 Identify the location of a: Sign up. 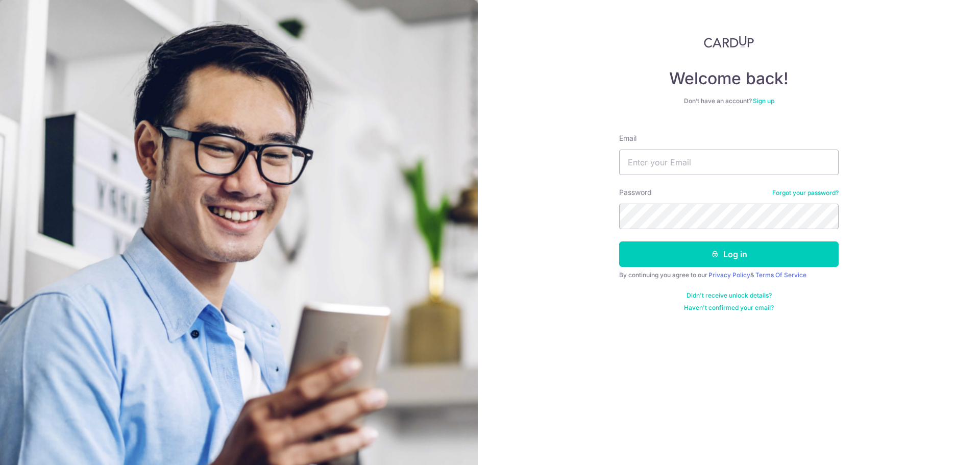
(763, 101).